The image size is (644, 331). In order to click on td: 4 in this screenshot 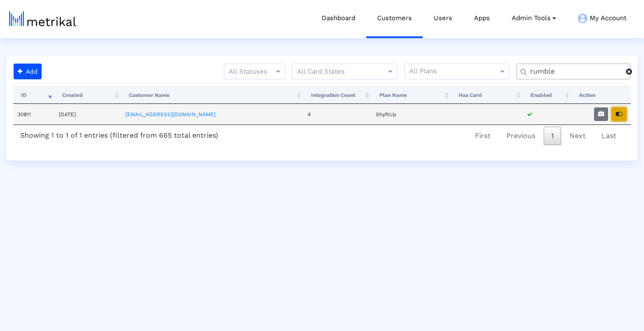, I will do `click(337, 114)`.